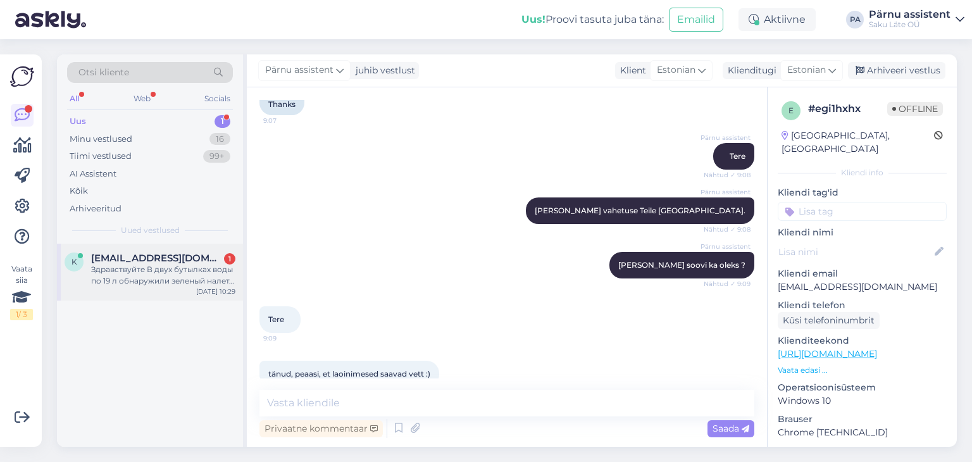 This screenshot has height=462, width=972. Describe the element at coordinates (916, 20) in the screenshot. I see `a: Pärnu assistentSaku Läte OÜ` at that location.